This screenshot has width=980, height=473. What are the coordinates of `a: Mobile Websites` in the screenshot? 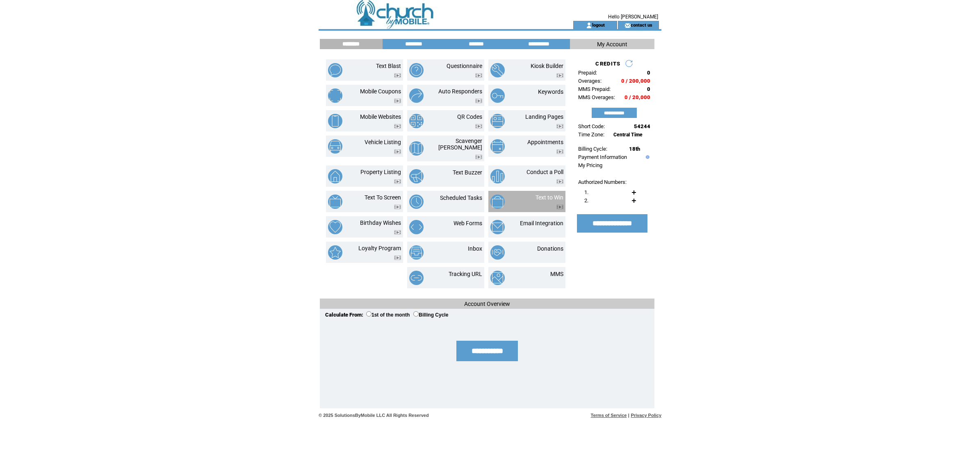 It's located at (381, 117).